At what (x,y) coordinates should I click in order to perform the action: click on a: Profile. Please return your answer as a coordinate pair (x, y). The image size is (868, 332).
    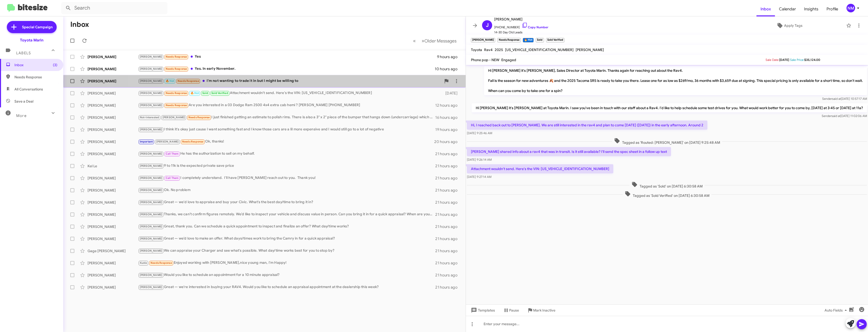
    Looking at the image, I should click on (832, 9).